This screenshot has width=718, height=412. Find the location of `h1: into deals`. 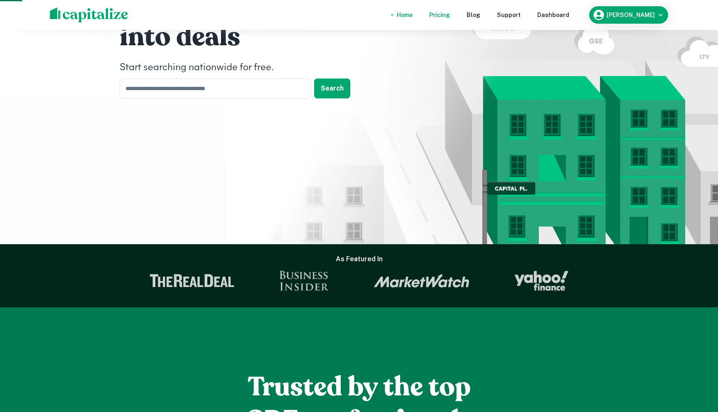

h1: into deals is located at coordinates (244, 37).